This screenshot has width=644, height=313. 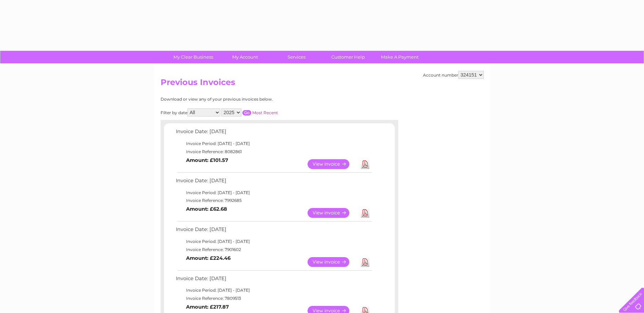 What do you see at coordinates (207, 161) in the screenshot?
I see `b: Amount: £101.57` at bounding box center [207, 161].